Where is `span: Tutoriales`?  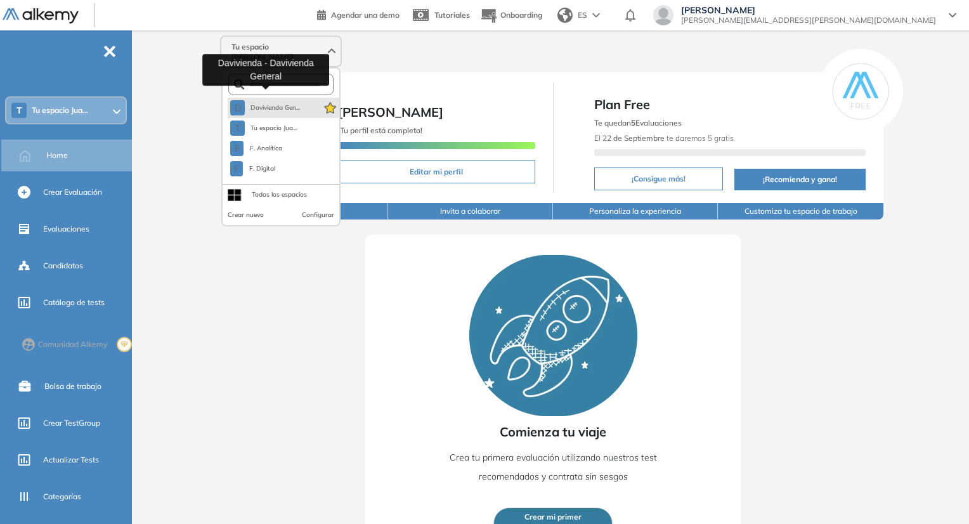 span: Tutoriales is located at coordinates (452, 15).